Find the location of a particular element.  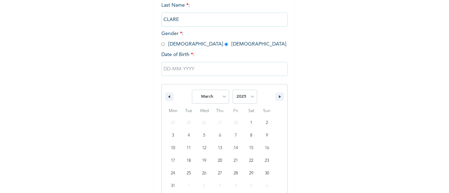

button: 17 is located at coordinates (173, 161).